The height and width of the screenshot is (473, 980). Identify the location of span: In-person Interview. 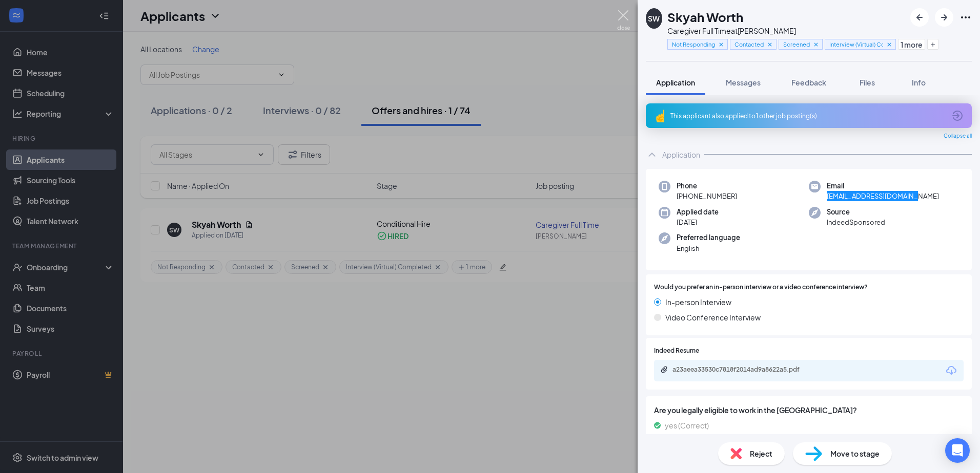
(698, 302).